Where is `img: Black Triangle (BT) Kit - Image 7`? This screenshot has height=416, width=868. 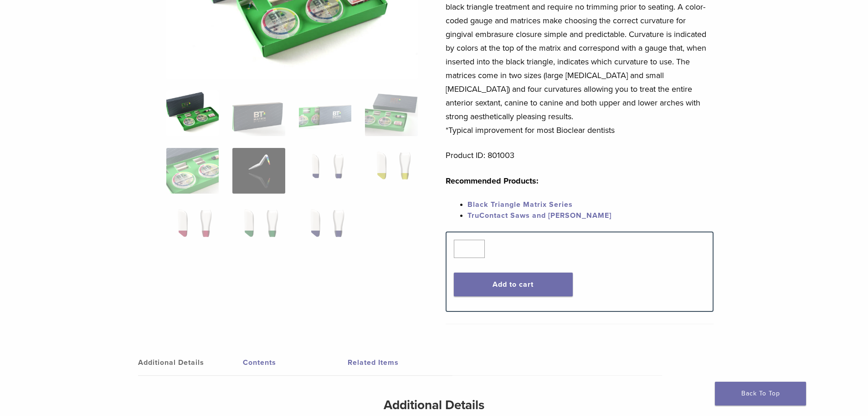
img: Black Triangle (BT) Kit - Image 7 is located at coordinates (325, 170).